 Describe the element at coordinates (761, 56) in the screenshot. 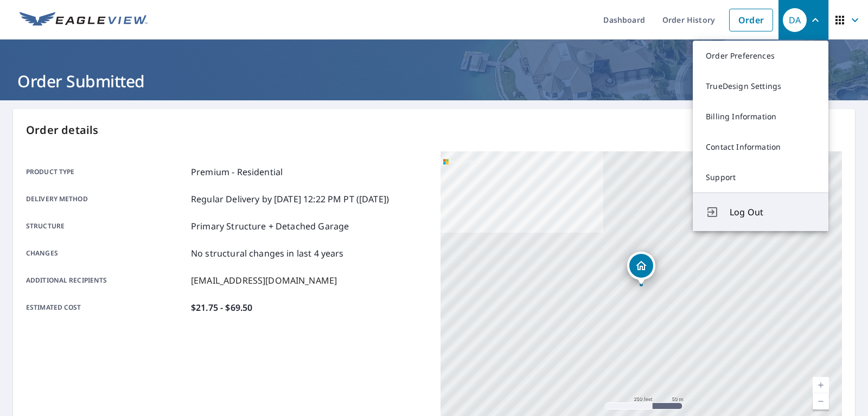

I see `a: Order Preferences` at that location.